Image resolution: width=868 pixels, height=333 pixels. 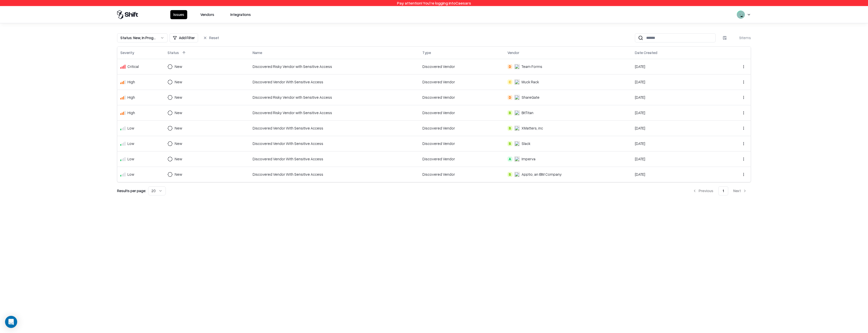 I want to click on div: Slack, so click(x=526, y=143).